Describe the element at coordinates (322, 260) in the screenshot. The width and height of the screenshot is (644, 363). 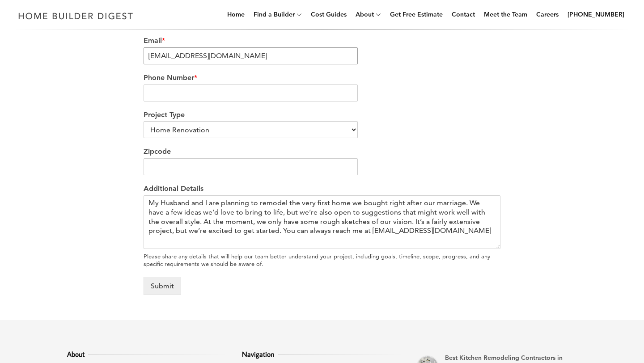
I see `div: Please share any details that will help our team better understand your project, including goals,...` at that location.